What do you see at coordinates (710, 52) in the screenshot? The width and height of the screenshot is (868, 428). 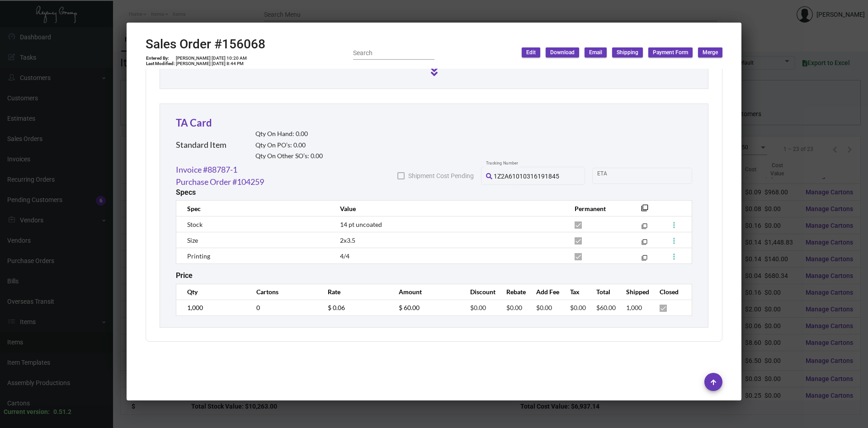 I see `span: Merge` at bounding box center [710, 52].